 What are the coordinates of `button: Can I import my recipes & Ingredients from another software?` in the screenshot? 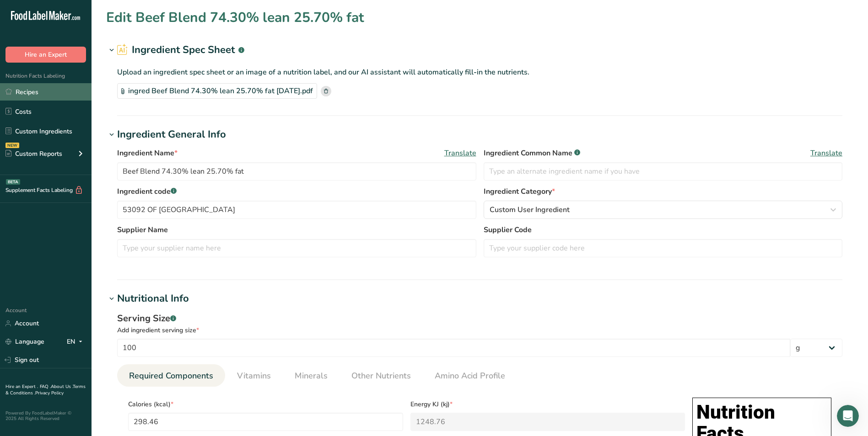 It's located at (91, 270).